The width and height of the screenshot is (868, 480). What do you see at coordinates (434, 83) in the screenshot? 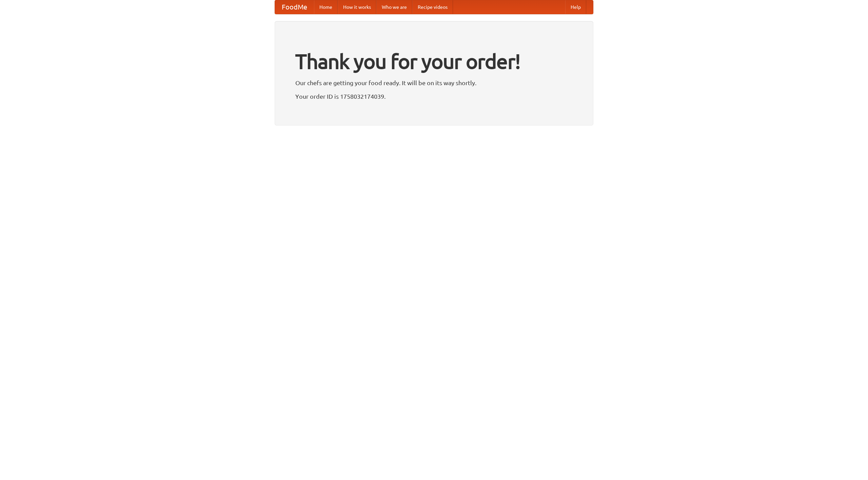
I see `p: Our chefs are getting your food ready. It will be on its way shortly.` at bounding box center [434, 83].